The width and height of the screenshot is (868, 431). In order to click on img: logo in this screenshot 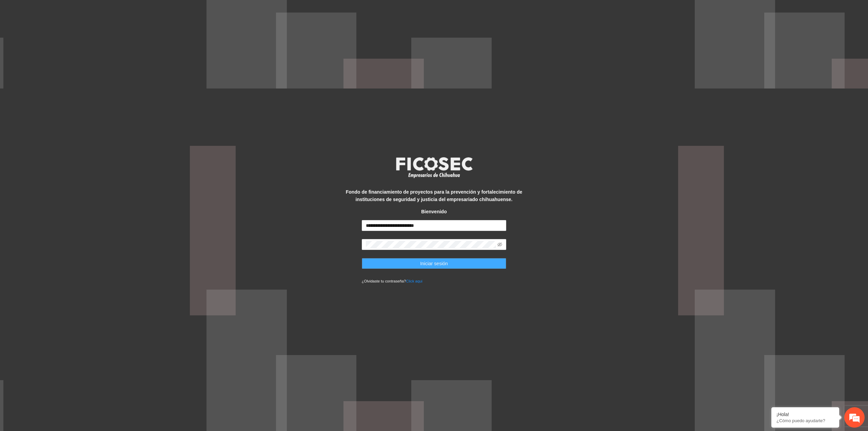, I will do `click(434, 167)`.